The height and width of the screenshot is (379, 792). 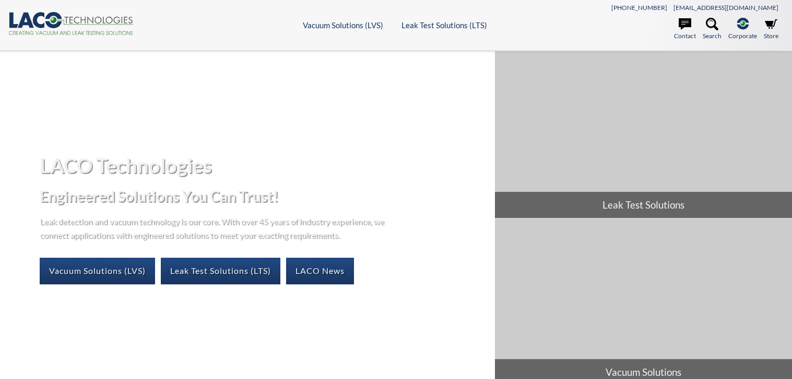 I want to click on a: Contact, so click(x=685, y=29).